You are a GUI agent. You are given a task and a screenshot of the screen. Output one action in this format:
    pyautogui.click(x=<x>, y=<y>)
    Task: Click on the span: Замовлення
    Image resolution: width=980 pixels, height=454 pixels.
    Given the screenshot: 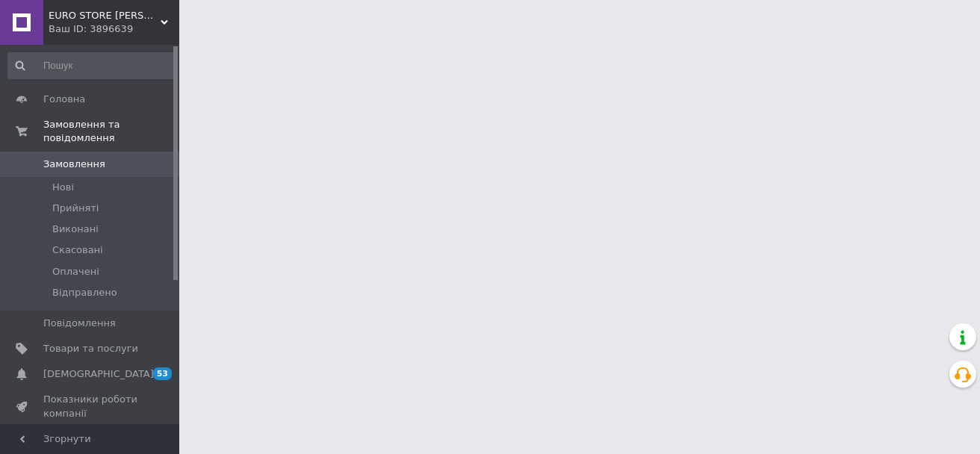 What is the action you would take?
    pyautogui.click(x=74, y=164)
    